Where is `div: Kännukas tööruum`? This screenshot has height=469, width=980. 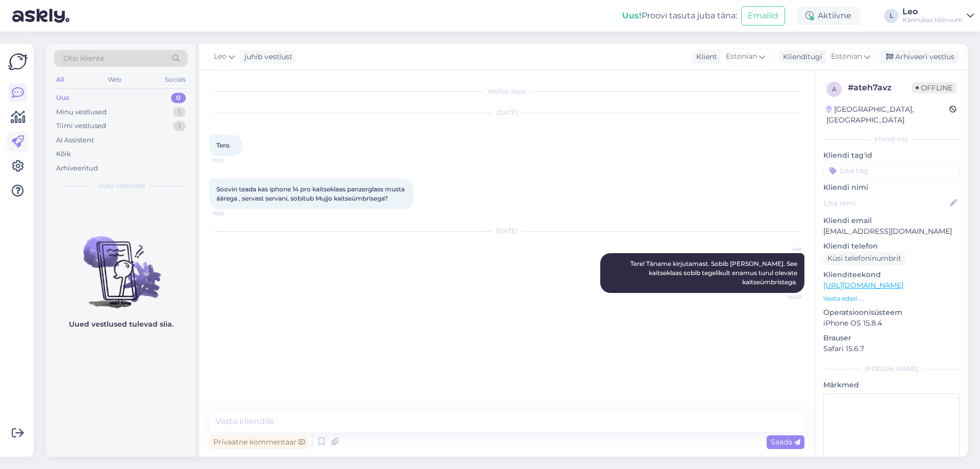
div: Kännukas tööruum is located at coordinates (933, 20).